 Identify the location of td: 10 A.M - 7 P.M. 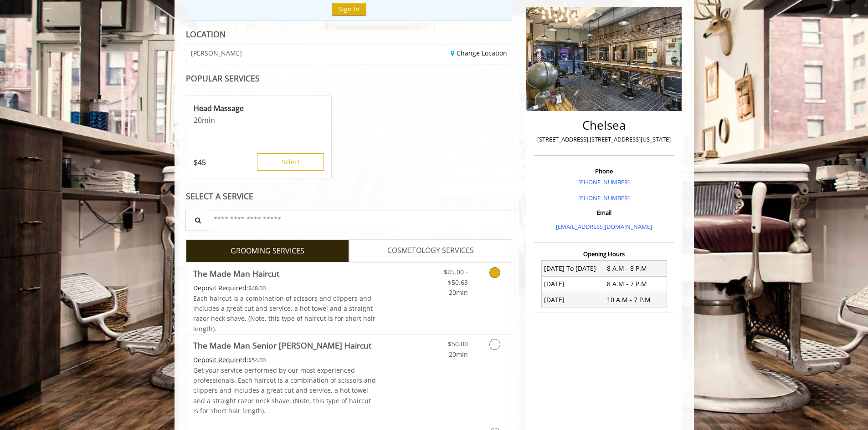
(635, 300).